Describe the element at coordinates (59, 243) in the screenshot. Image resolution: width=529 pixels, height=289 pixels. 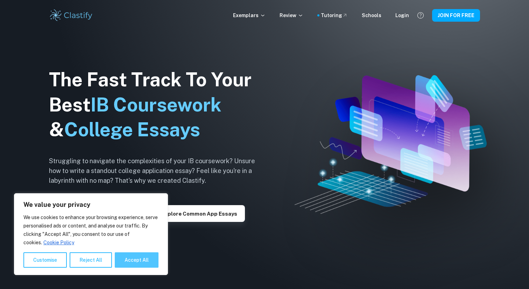
I see `a: Cookie Policy` at that location.